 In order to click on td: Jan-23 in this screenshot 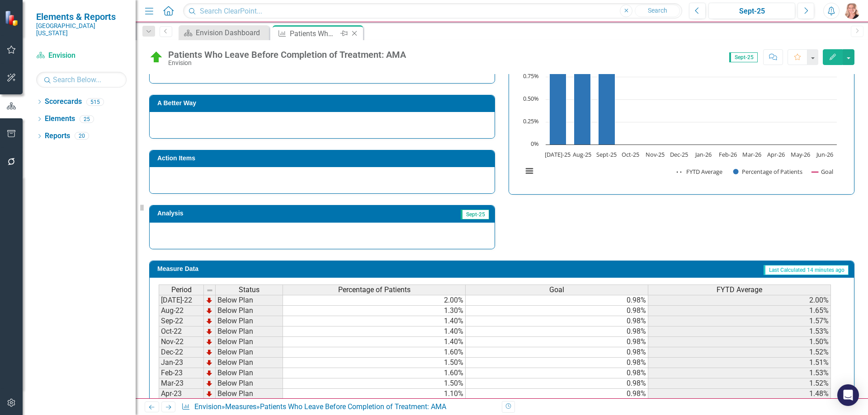, I will do `click(181, 363)`.